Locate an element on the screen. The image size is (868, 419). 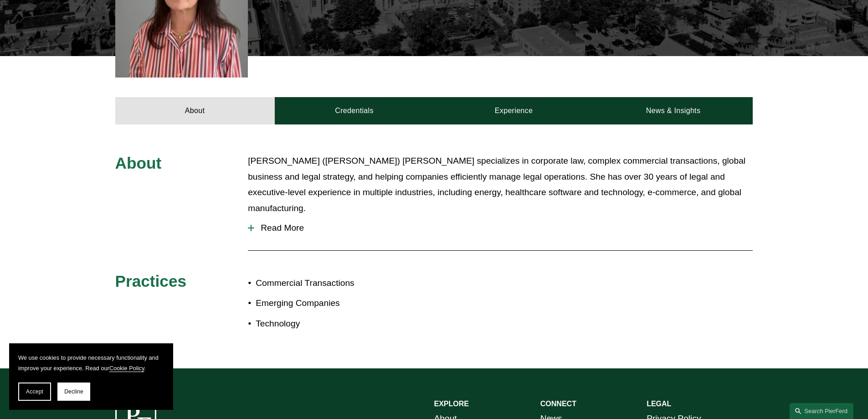
button: Read More is located at coordinates (501, 228).